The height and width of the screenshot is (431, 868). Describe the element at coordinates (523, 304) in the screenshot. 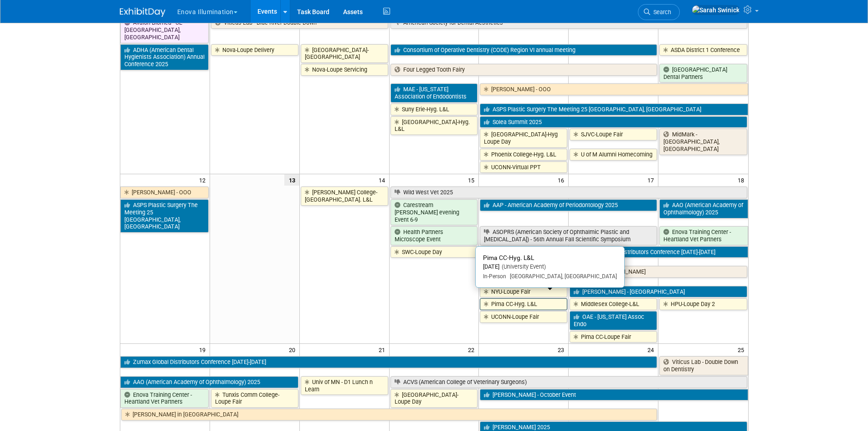

I see `a: Pima CC-Hyg. L&L` at that location.